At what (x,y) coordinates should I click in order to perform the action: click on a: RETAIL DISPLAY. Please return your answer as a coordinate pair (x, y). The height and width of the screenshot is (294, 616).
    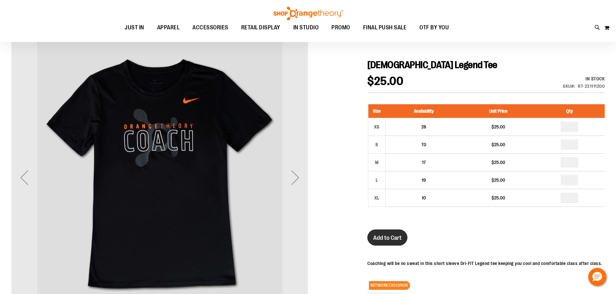
    Looking at the image, I should click on (261, 28).